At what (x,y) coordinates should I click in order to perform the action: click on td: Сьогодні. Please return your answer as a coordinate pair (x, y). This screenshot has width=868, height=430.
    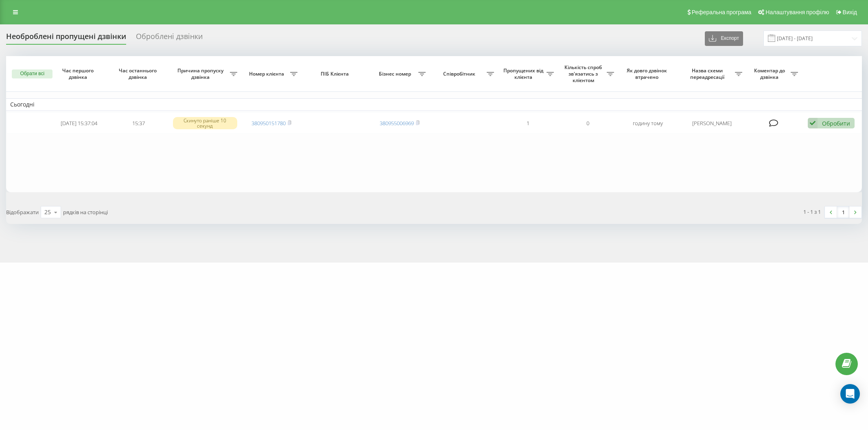
    Looking at the image, I should click on (434, 104).